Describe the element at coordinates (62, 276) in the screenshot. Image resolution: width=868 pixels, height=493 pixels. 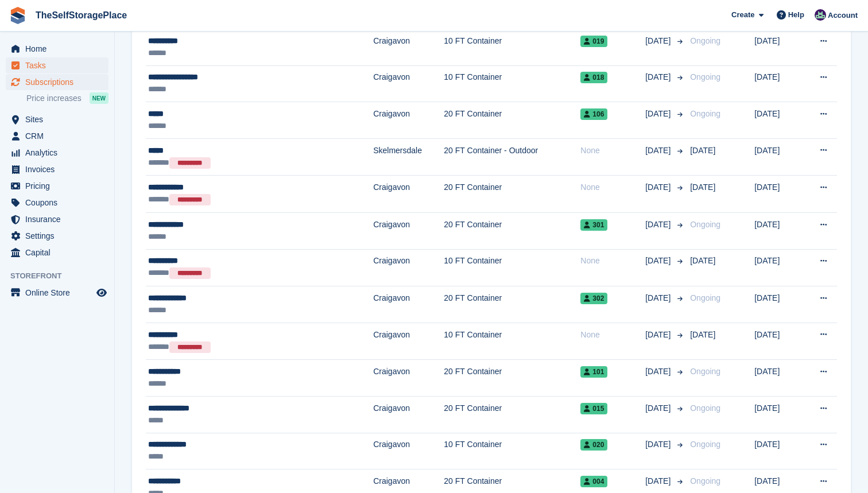
I see `span: Storefront` at that location.